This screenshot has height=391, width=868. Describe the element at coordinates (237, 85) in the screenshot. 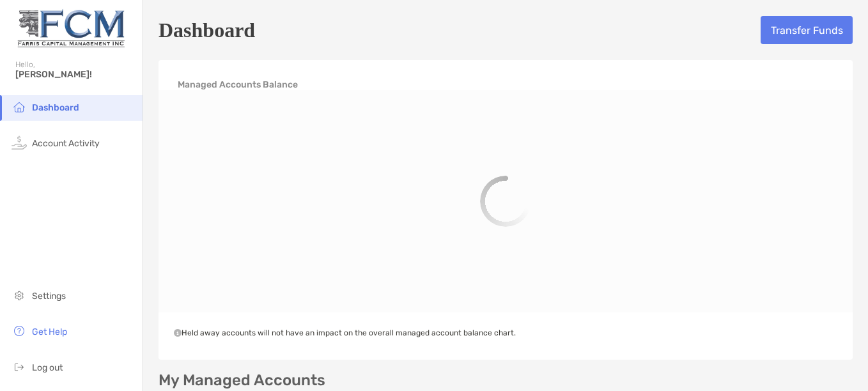

I see `h4: Managed Accounts Balance` at that location.